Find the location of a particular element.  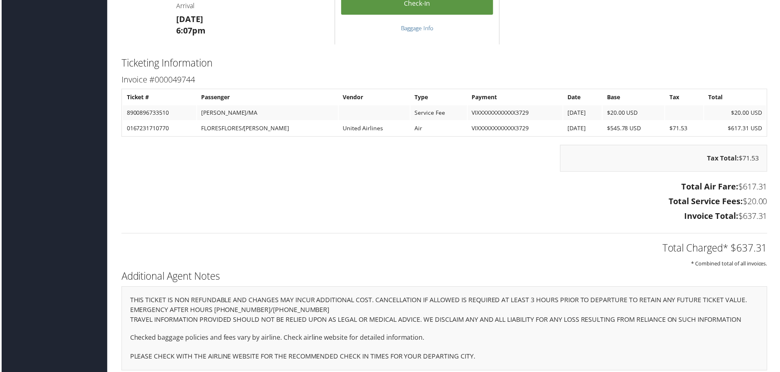

strong: Total Air Fare: is located at coordinates (712, 187).